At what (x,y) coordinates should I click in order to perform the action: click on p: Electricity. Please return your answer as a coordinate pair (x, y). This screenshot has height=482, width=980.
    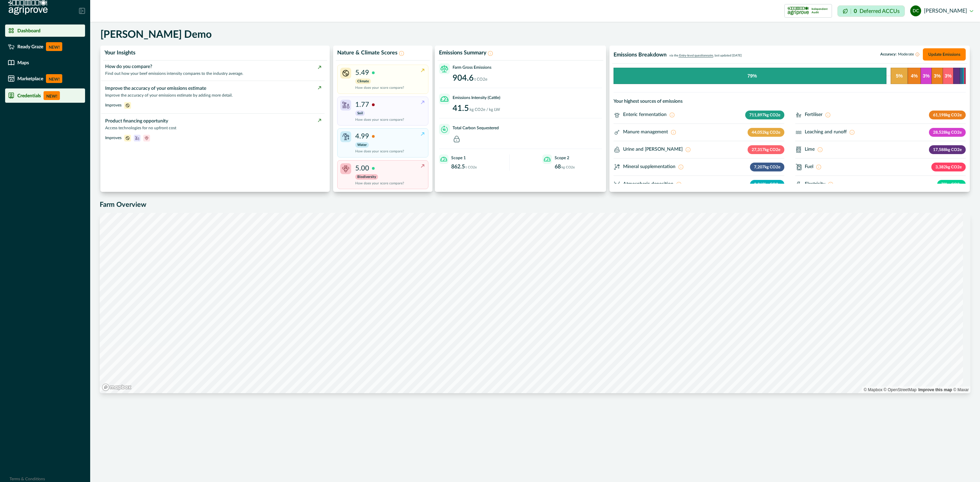
    Looking at the image, I should click on (815, 184).